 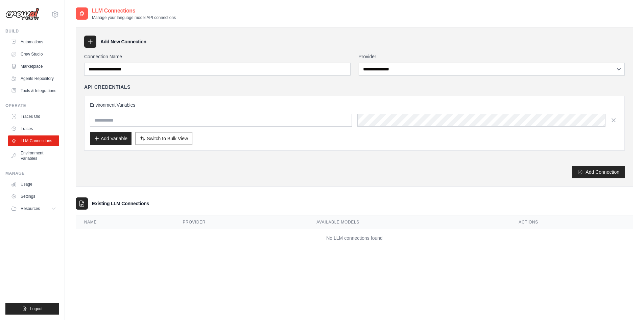 What do you see at coordinates (33, 196) in the screenshot?
I see `a: Settings` at bounding box center [33, 196].